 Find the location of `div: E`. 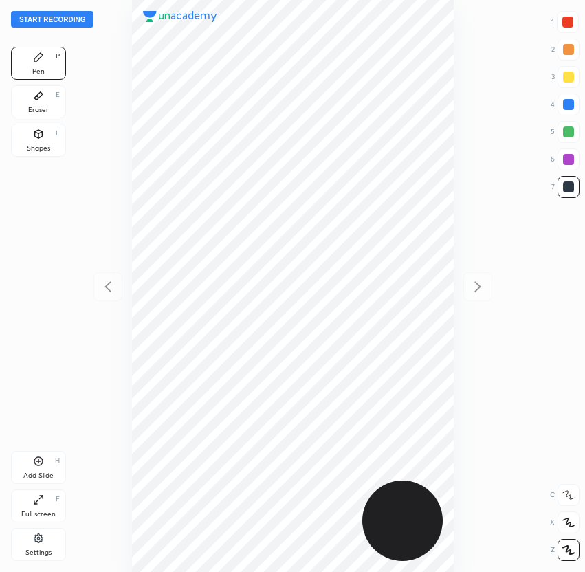

div: E is located at coordinates (58, 95).